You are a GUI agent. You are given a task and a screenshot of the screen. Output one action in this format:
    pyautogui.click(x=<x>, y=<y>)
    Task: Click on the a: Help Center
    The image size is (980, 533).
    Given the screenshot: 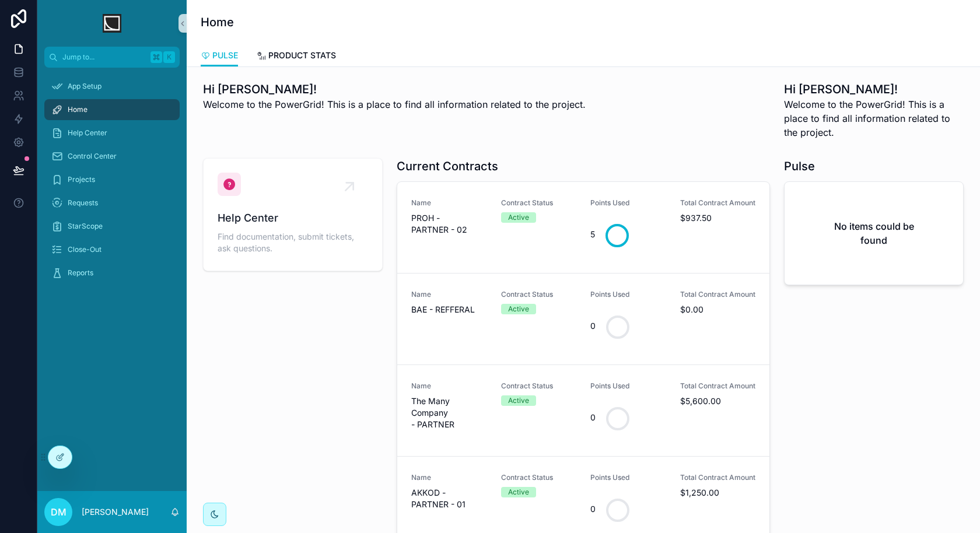 What is the action you would take?
    pyautogui.click(x=112, y=133)
    